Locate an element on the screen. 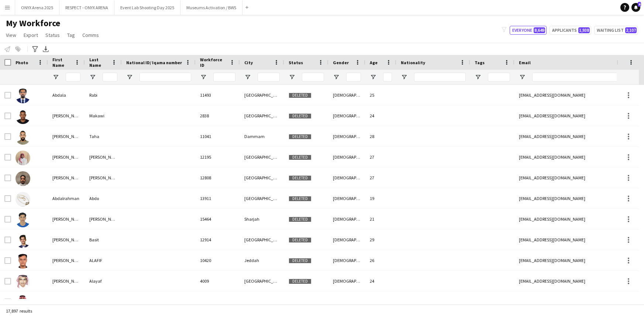 This screenshot has height=317, width=644. button: Museums Activation / BWS is located at coordinates (212, 7).